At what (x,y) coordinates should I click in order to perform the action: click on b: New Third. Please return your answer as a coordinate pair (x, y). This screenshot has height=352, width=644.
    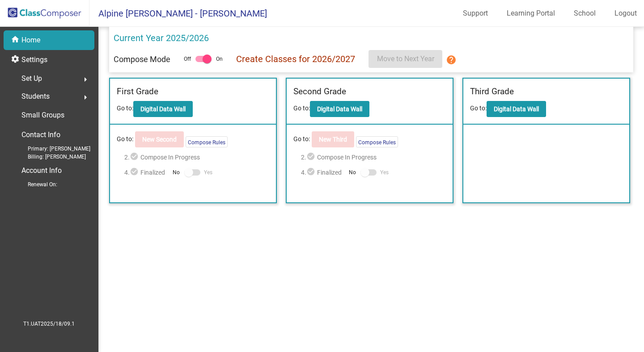
    Looking at the image, I should click on (333, 139).